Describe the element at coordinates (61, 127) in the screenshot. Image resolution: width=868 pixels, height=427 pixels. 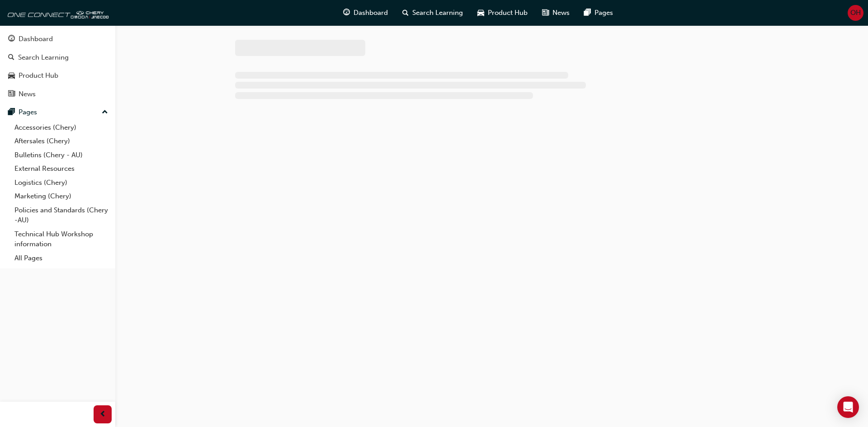
I see `a: Accessories (Chery)` at that location.